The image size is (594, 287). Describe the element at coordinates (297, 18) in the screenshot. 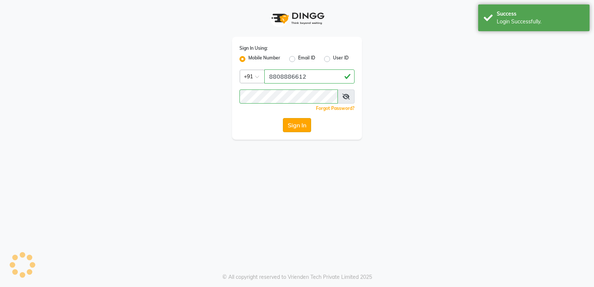

I see `img: logo1.svg` at that location.